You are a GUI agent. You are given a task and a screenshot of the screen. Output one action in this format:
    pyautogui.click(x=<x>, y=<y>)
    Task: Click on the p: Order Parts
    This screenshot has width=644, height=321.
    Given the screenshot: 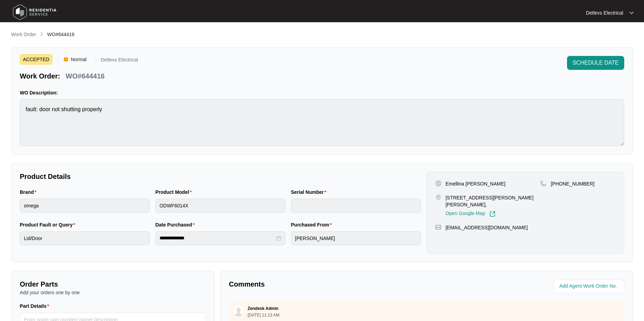 What is the action you would take?
    pyautogui.click(x=113, y=284)
    